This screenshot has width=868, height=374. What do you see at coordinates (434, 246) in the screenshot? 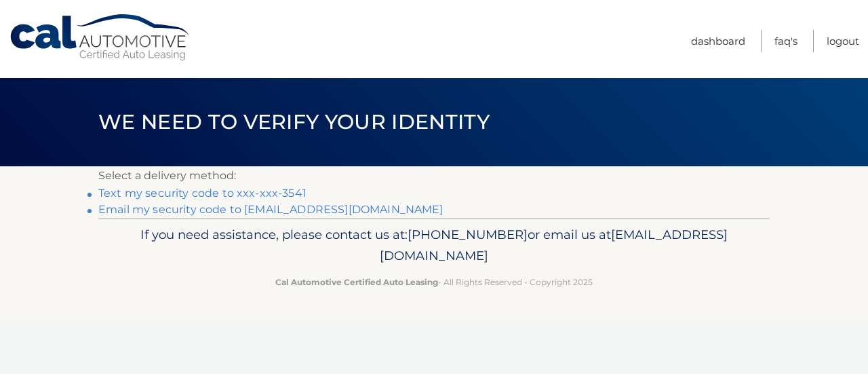
I see `p: If you need assistance, please contact us at: or email us at` at bounding box center [434, 246].